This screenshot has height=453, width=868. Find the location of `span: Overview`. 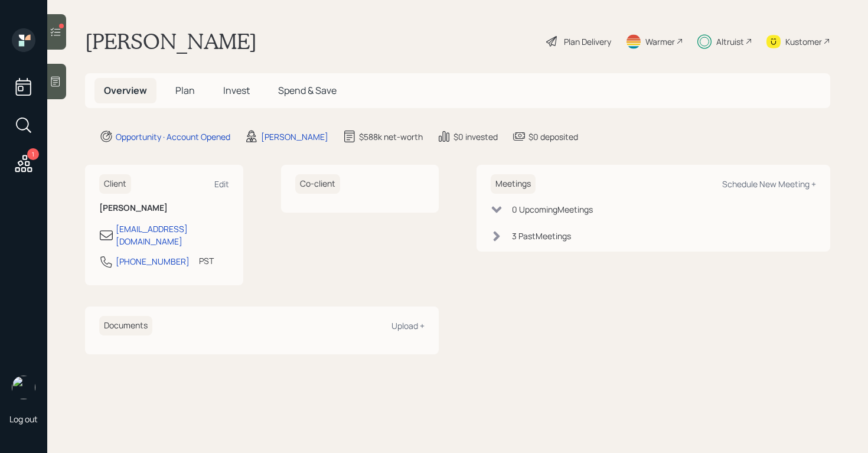

span: Overview is located at coordinates (125, 91).